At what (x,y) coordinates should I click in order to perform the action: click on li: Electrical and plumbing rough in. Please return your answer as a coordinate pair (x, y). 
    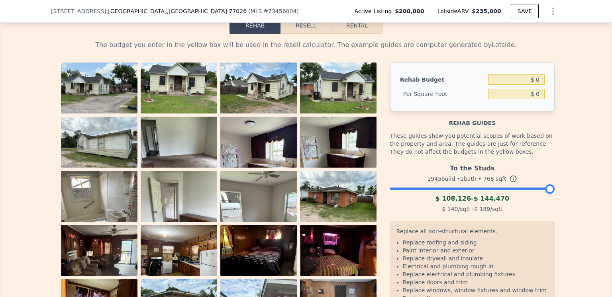
    Looking at the image, I should click on (476, 267).